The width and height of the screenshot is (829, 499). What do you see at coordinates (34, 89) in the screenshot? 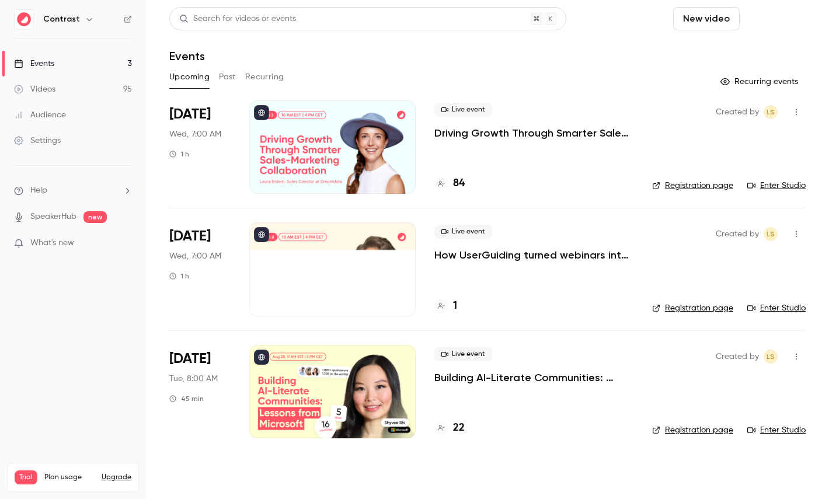
I see `div: Videos` at bounding box center [34, 89].